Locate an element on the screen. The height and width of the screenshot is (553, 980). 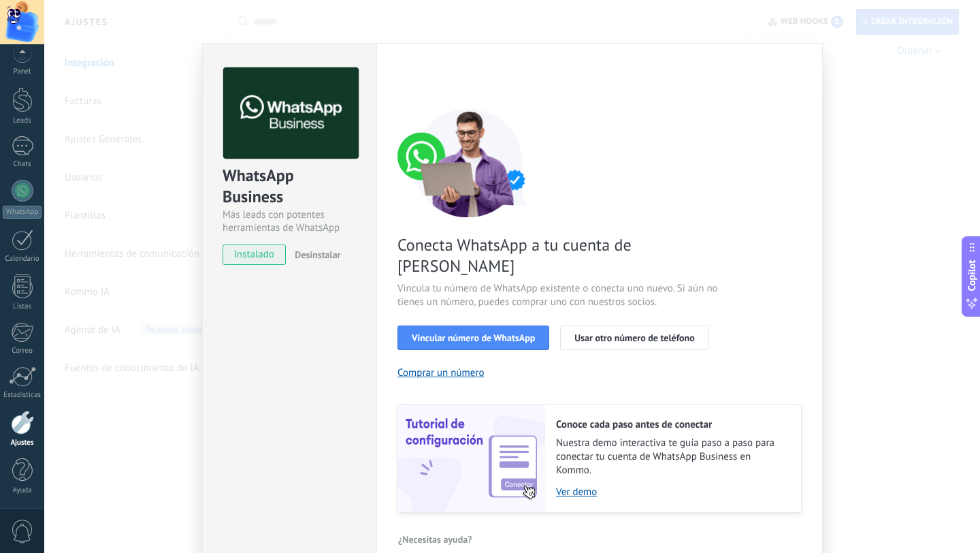
div: WhatsApp Business is located at coordinates (290, 187).